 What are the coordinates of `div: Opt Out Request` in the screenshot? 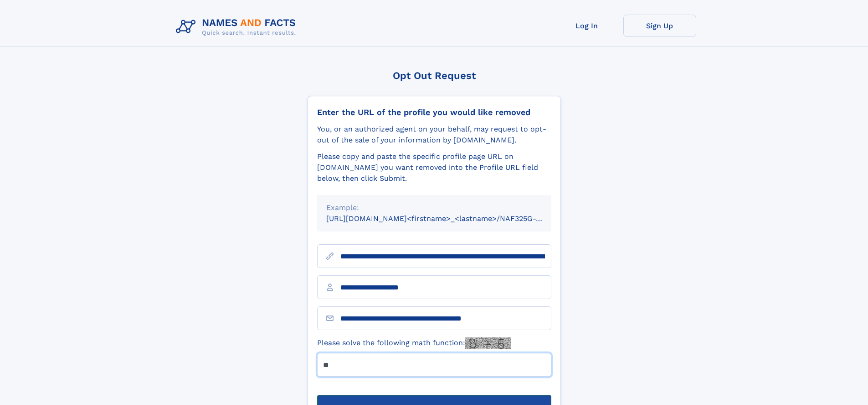 It's located at (435, 75).